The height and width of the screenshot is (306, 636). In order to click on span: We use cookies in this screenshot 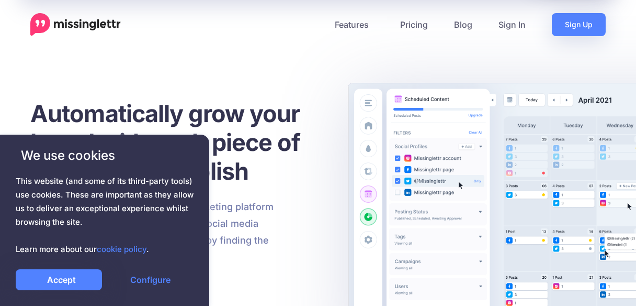, I will do `click(105, 155)`.